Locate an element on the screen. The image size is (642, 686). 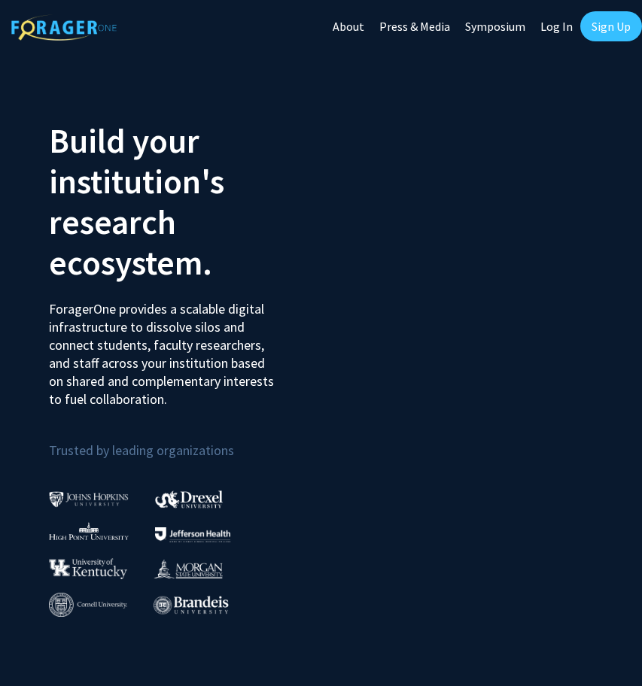
p: Trusted by leading organizations is located at coordinates (179, 441).